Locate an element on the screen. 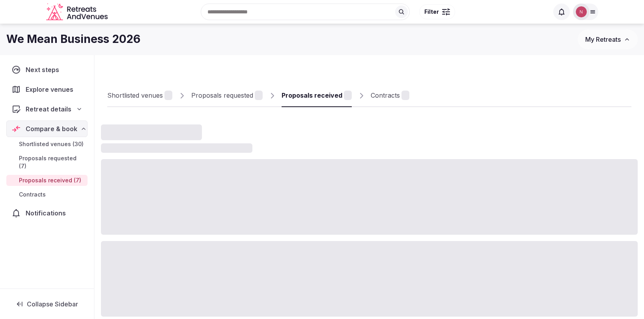  button: Filter is located at coordinates (437, 12).